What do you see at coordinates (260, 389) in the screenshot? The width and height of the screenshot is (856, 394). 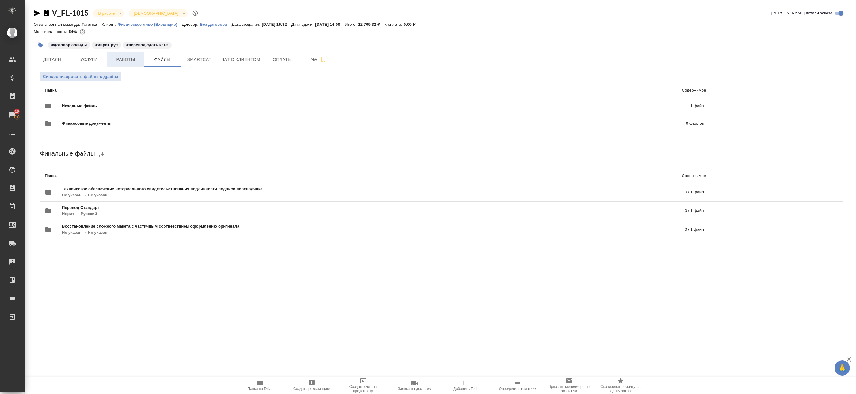 I see `span: Папка на Drive` at bounding box center [260, 389].